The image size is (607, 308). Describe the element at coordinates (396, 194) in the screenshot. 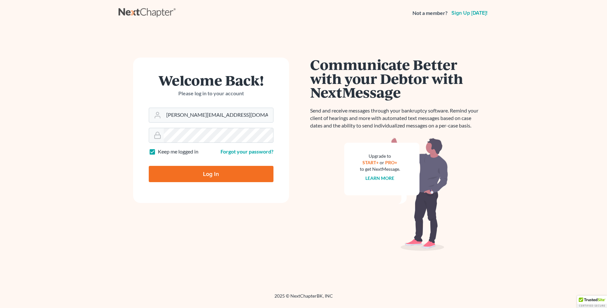

I see `img: nextmessage_bg-59042aed3d76b12b5cd301f8e5b87938c9018125f34e5fa2b7a6b67550977c72.svg` at that location.